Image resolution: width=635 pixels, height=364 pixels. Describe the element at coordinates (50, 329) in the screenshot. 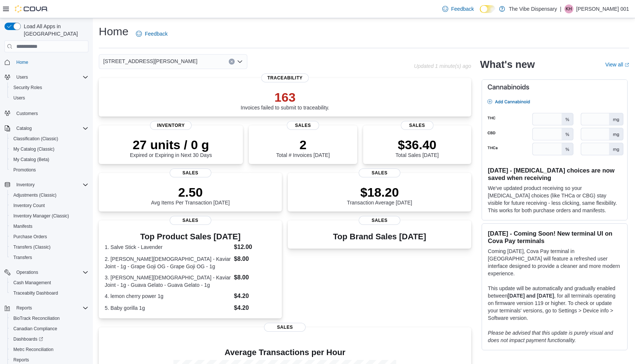

I see `button: Canadian Compliance` at that location.